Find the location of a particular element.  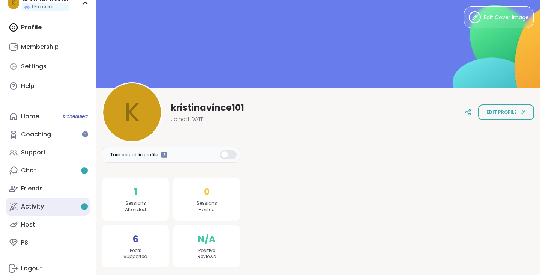

span: 6 is located at coordinates (135, 239).